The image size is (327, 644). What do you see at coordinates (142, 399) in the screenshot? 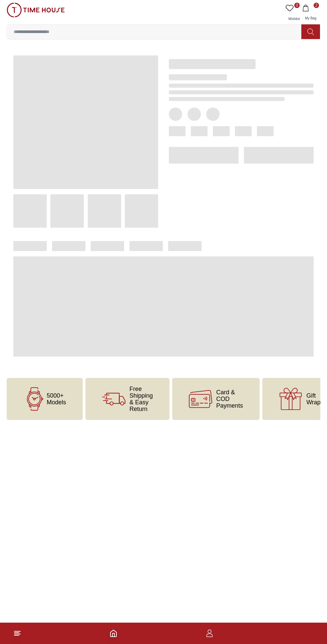
I see `span: Free Shipping & Easy Return` at bounding box center [142, 399].